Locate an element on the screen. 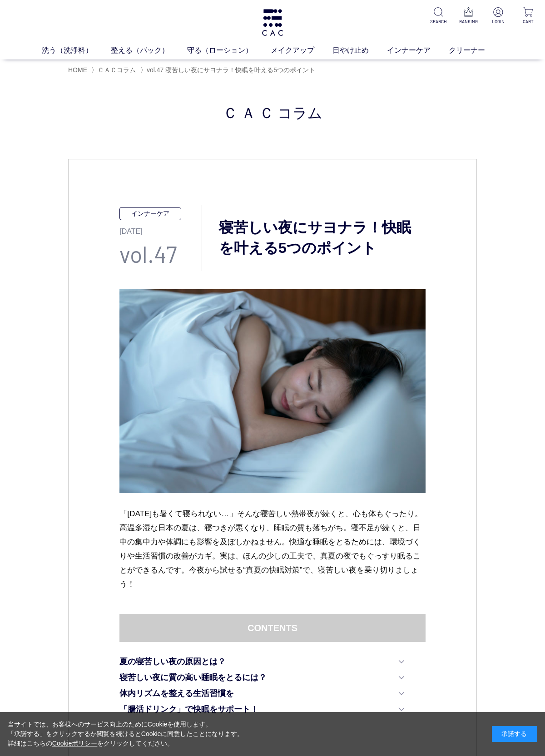 This screenshot has width=545, height=756. a: 守る（ローション） is located at coordinates (229, 50).